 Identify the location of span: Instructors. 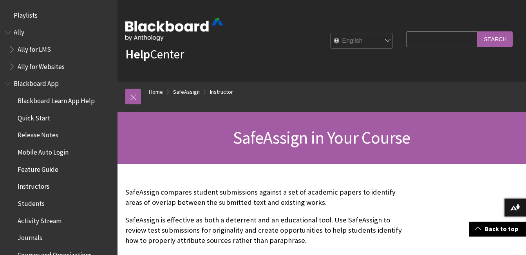
(33, 185).